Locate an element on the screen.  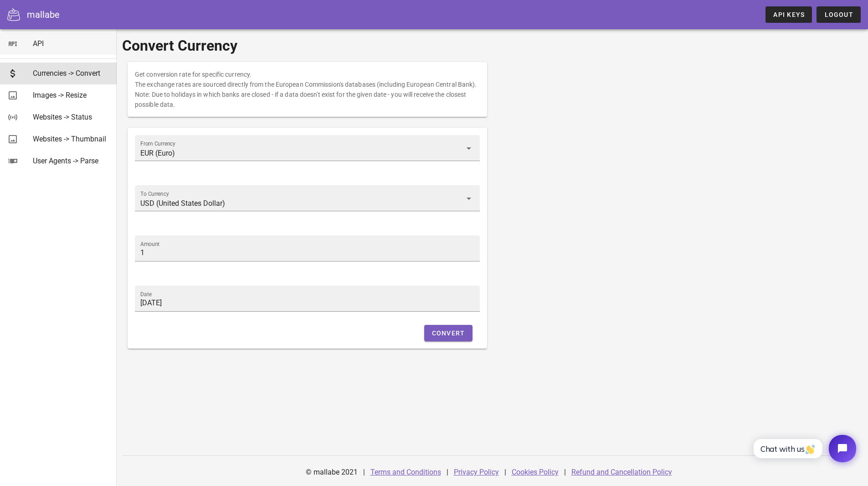
a: API Keys is located at coordinates (789, 14).